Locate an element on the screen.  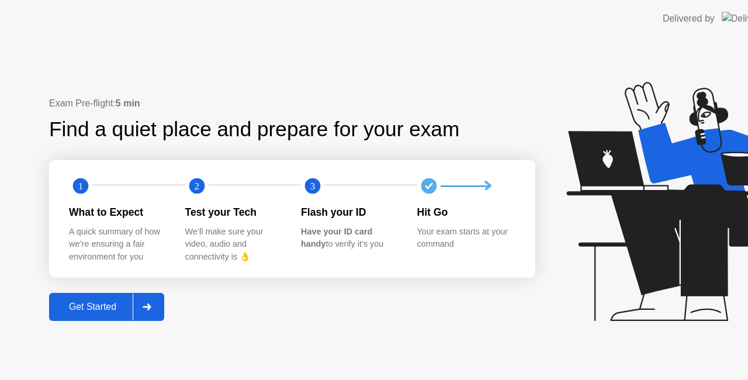
div: Hit Go is located at coordinates (466, 212).